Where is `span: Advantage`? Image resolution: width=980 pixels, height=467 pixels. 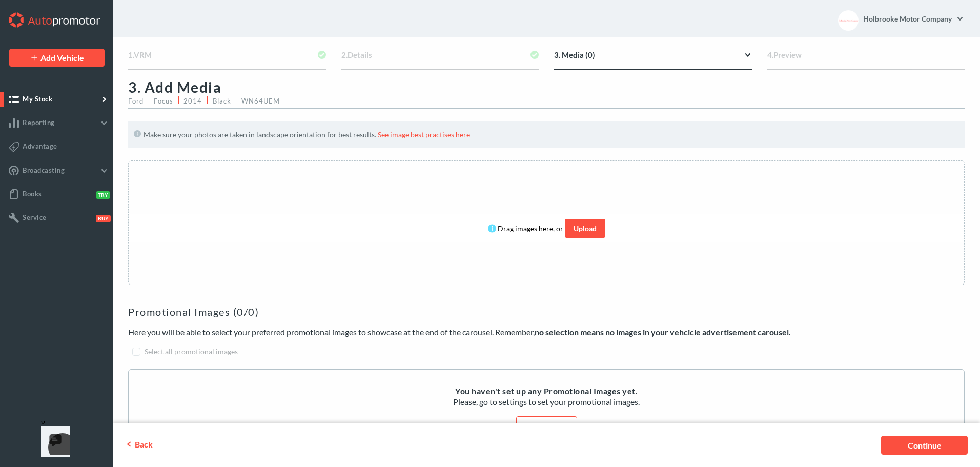
span: Advantage is located at coordinates (40, 146).